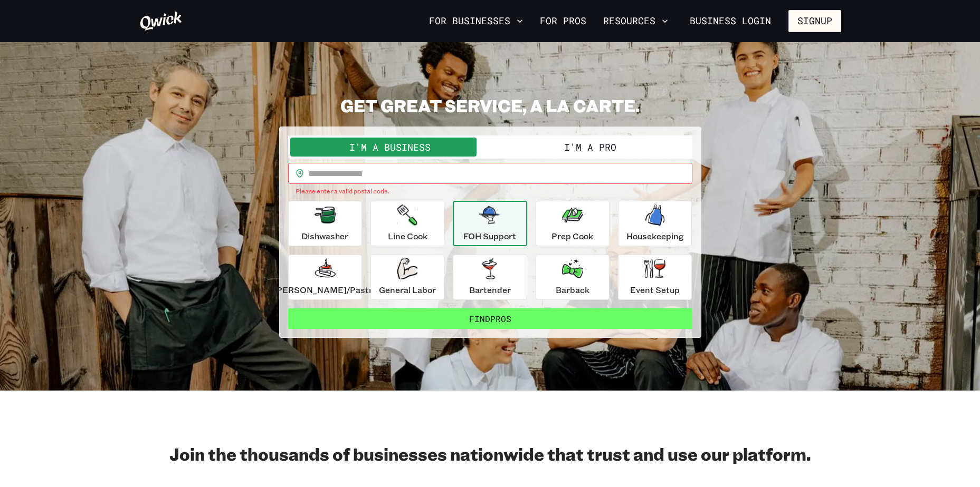 The width and height of the screenshot is (980, 487). Describe the element at coordinates (572, 237) in the screenshot. I see `p: Prep Cook` at that location.